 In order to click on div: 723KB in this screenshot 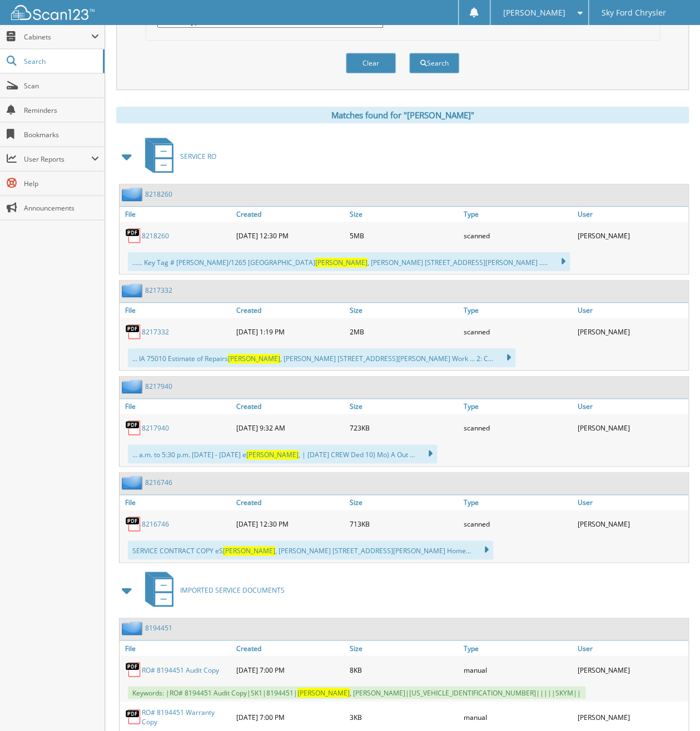, I will do `click(403, 428)`.